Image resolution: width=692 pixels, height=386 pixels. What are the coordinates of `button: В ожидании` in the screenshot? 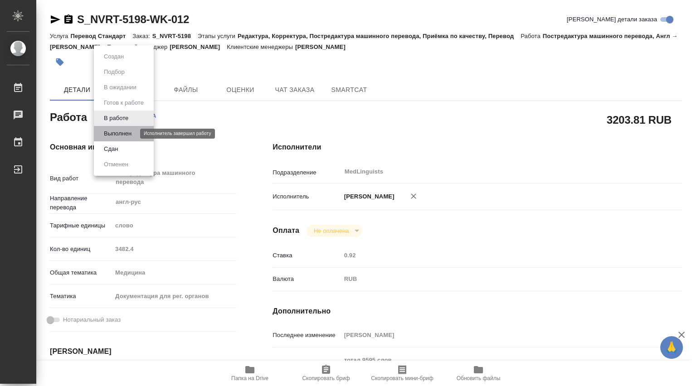 It's located at (120, 88).